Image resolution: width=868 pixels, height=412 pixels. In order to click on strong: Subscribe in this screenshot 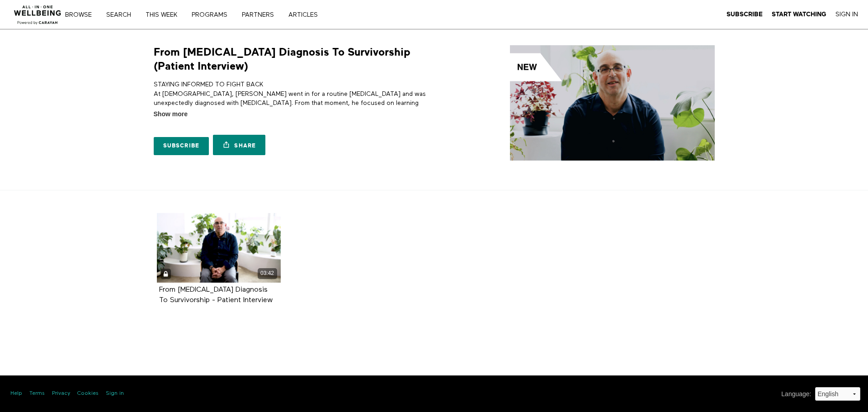, I will do `click(745, 14)`.